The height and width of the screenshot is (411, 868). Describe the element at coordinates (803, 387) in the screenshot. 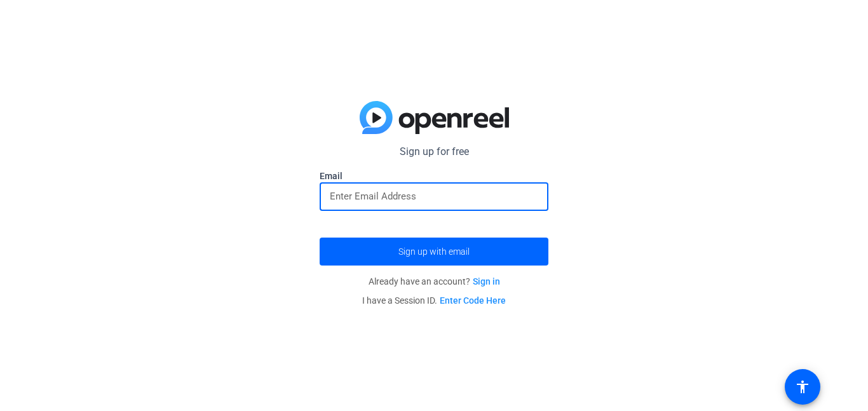

I see `mat-icon: accessibility` at that location.